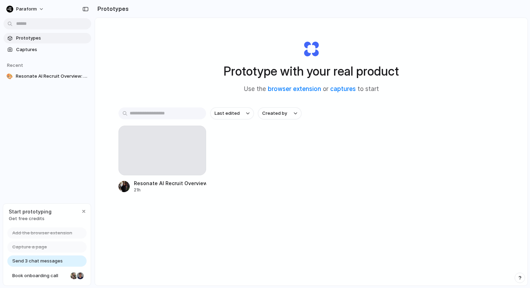 The image size is (530, 288). What do you see at coordinates (343, 89) in the screenshot?
I see `a: captures` at bounding box center [343, 89].